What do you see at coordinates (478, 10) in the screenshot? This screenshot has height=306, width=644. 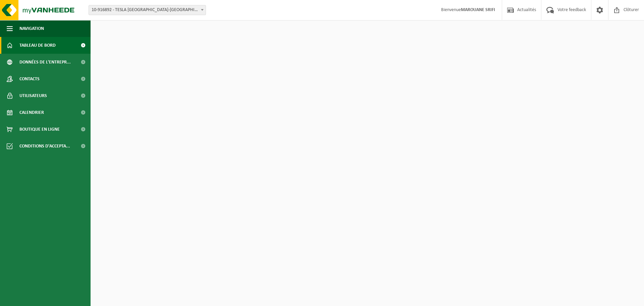 I see `strong: MAROUANE SRIFI` at bounding box center [478, 10].